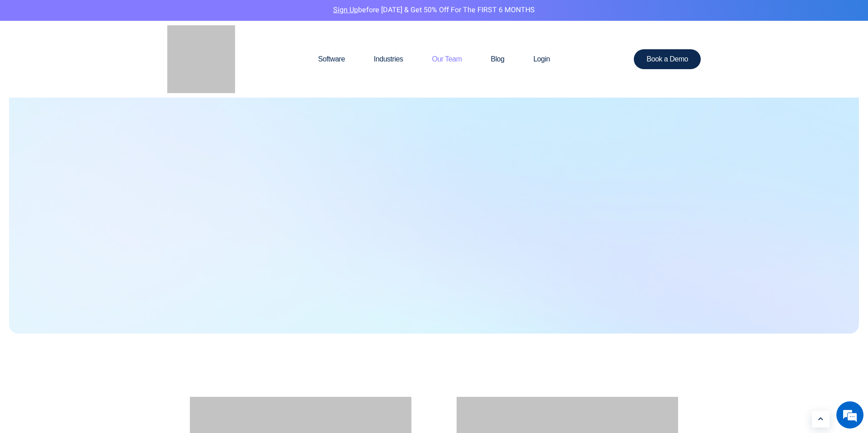 The image size is (868, 433). Describe the element at coordinates (388, 59) in the screenshot. I see `a: Industries` at that location.